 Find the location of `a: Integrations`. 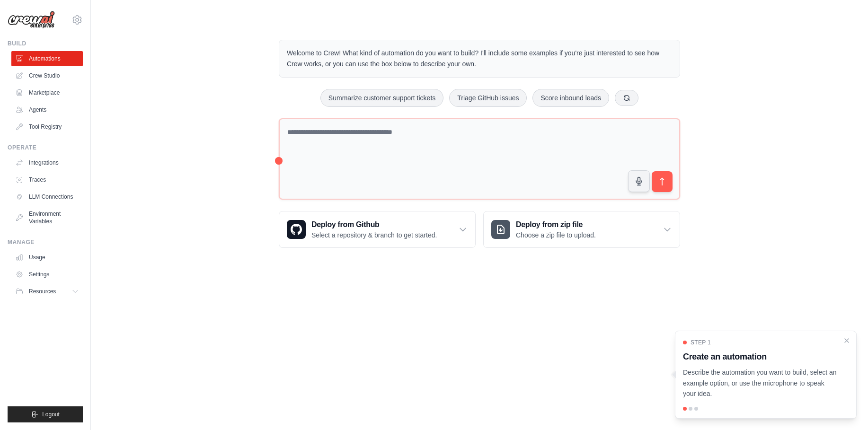

a: Integrations is located at coordinates (47, 163).